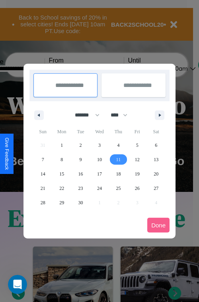  I want to click on span: 3, so click(100, 145).